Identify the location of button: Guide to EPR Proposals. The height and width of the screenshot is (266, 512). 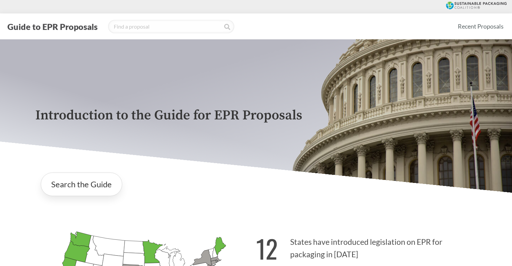
(52, 27).